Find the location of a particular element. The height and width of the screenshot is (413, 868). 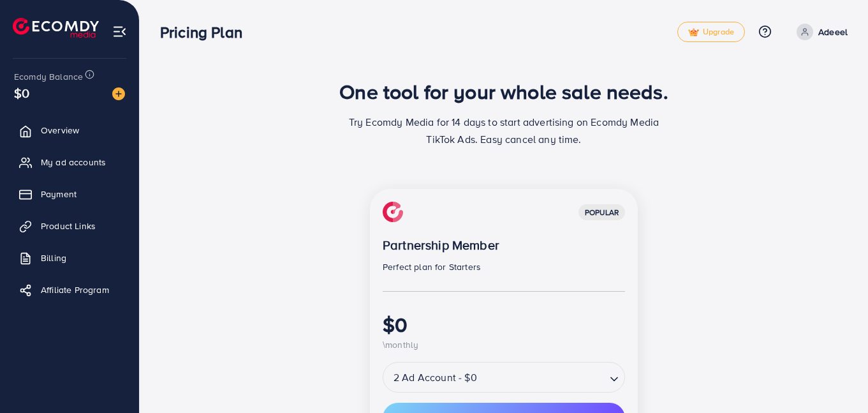

span: Ecomdy Balance is located at coordinates (48, 77).